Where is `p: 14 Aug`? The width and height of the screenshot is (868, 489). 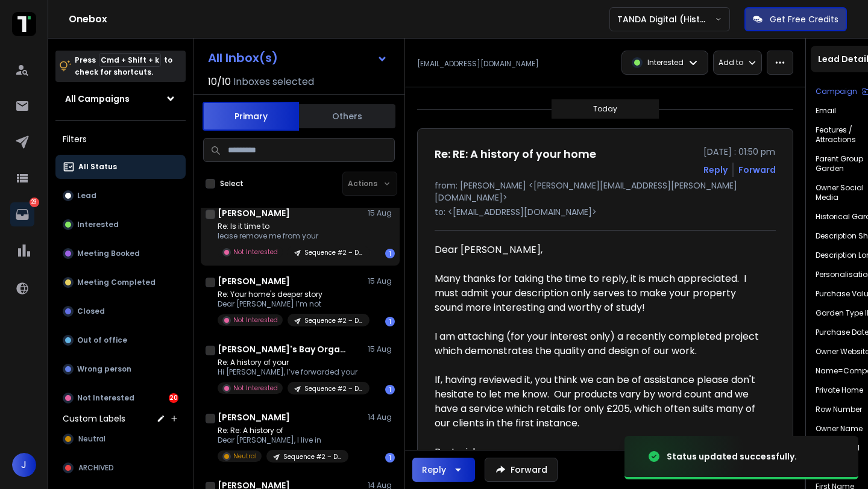 p: 14 Aug is located at coordinates (381, 418).